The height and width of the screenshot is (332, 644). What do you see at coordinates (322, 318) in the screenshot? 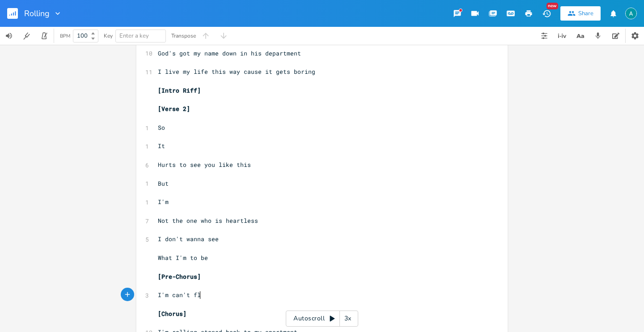
I see `div: Autoscroll` at bounding box center [322, 318].